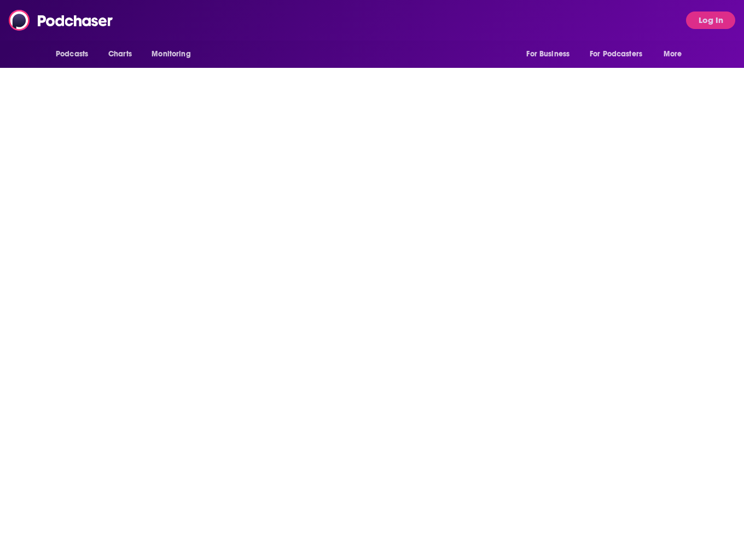  I want to click on button: Log In, so click(711, 20).